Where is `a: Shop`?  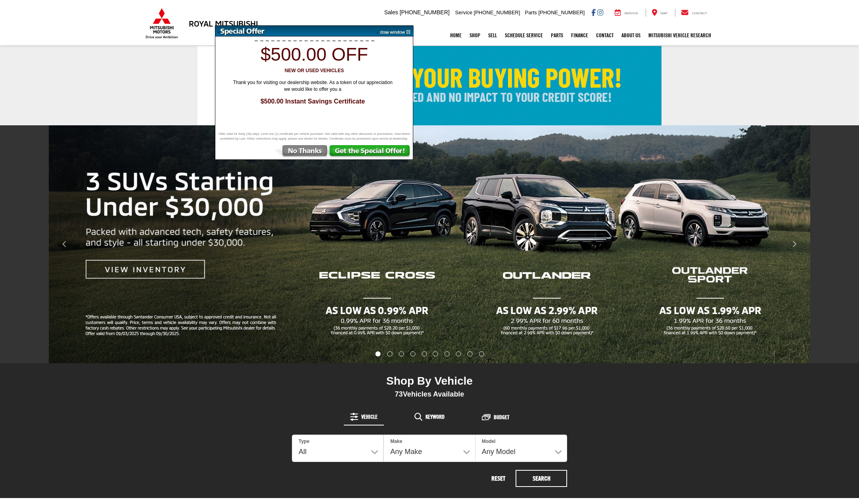 a: Shop is located at coordinates (475, 35).